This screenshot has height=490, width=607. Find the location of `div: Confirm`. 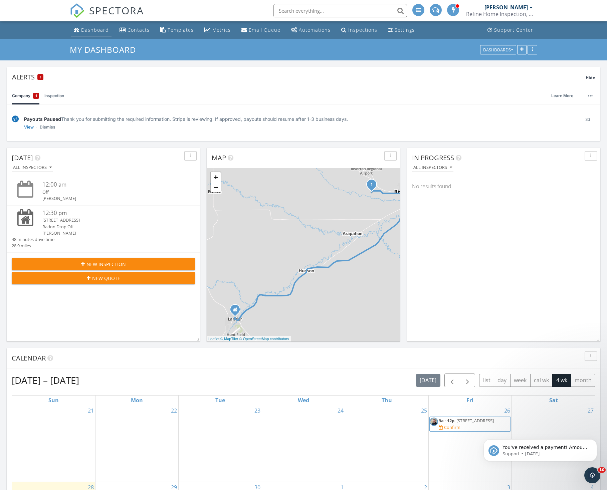

div: Confirm is located at coordinates (452, 428).